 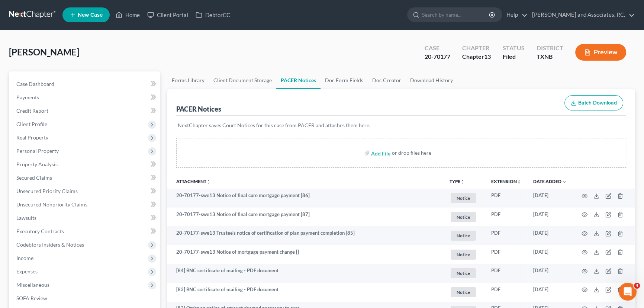 I want to click on a: SOFA Review, so click(x=85, y=298).